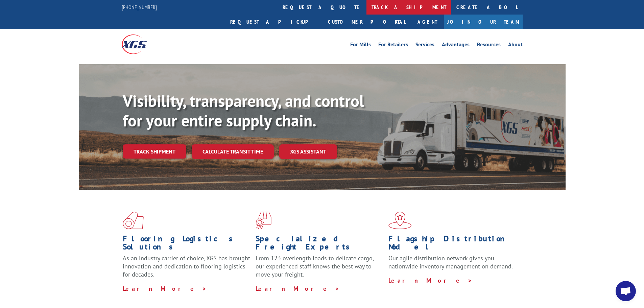 The height and width of the screenshot is (308, 644). Describe the element at coordinates (274, 21) in the screenshot. I see `a: Request a pickup` at that location.